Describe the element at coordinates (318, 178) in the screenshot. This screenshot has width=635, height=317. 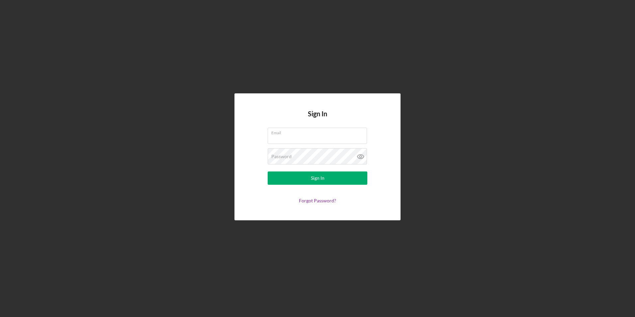
I see `button: Sign In` at that location.